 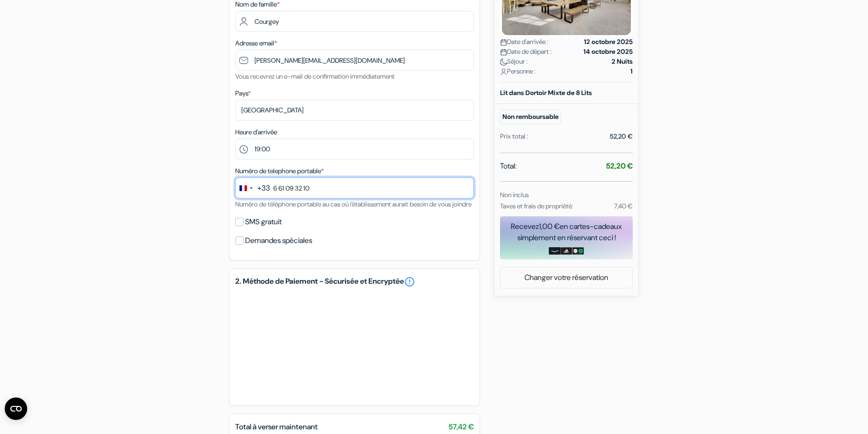 What do you see at coordinates (621, 62) in the screenshot?
I see `strong: 2 Nuits` at bounding box center [621, 62].